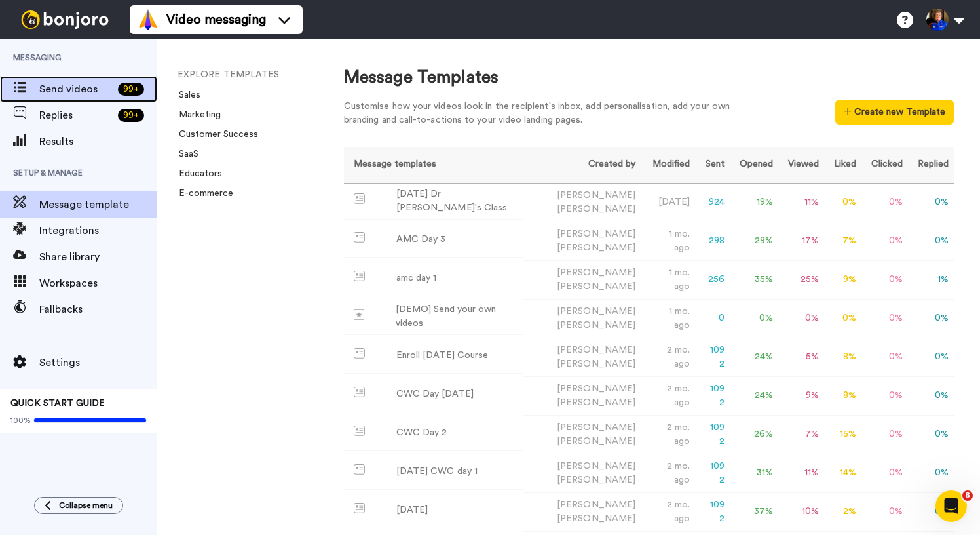  What do you see at coordinates (801, 511) in the screenshot?
I see `td: 10 %` at bounding box center [801, 511].